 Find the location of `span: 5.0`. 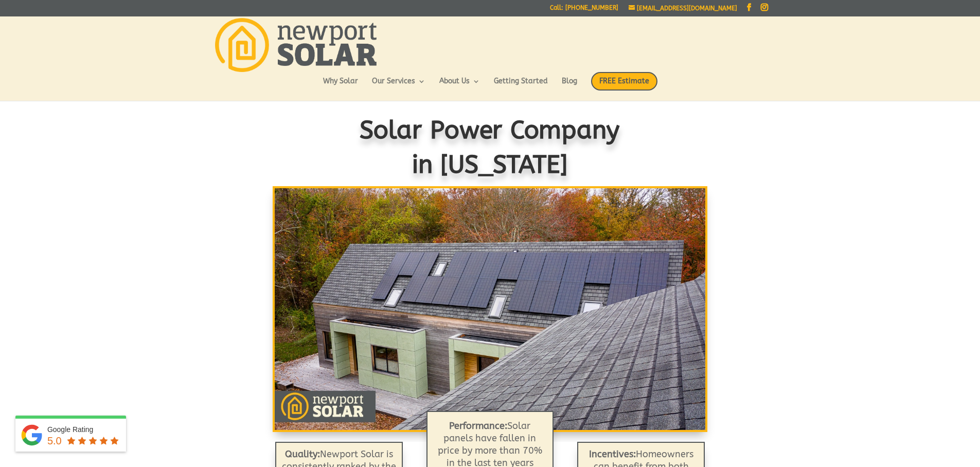

span: 5.0 is located at coordinates (55, 440).